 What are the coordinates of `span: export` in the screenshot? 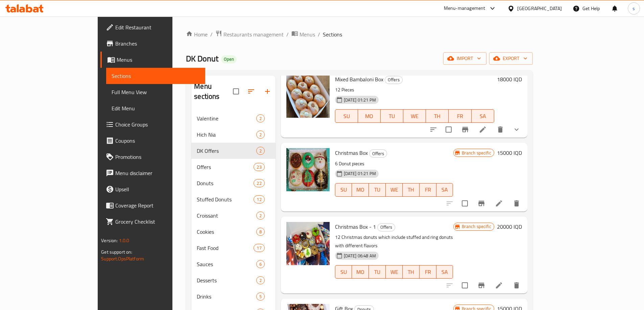 It's located at (511, 58).